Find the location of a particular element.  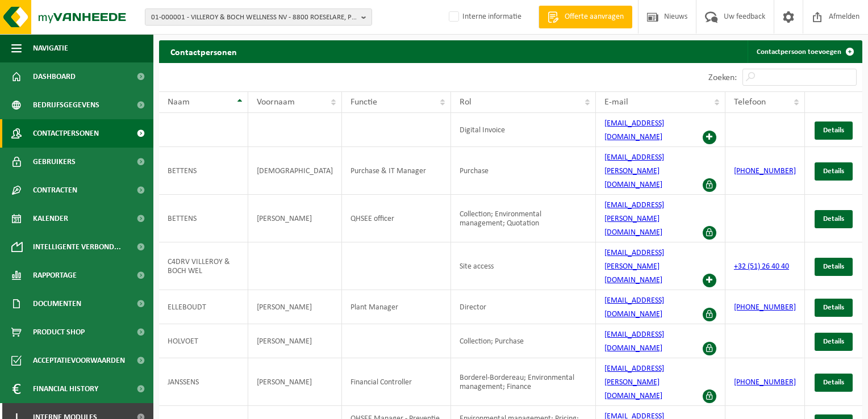

a: Offerte aanvragen is located at coordinates (586, 17).